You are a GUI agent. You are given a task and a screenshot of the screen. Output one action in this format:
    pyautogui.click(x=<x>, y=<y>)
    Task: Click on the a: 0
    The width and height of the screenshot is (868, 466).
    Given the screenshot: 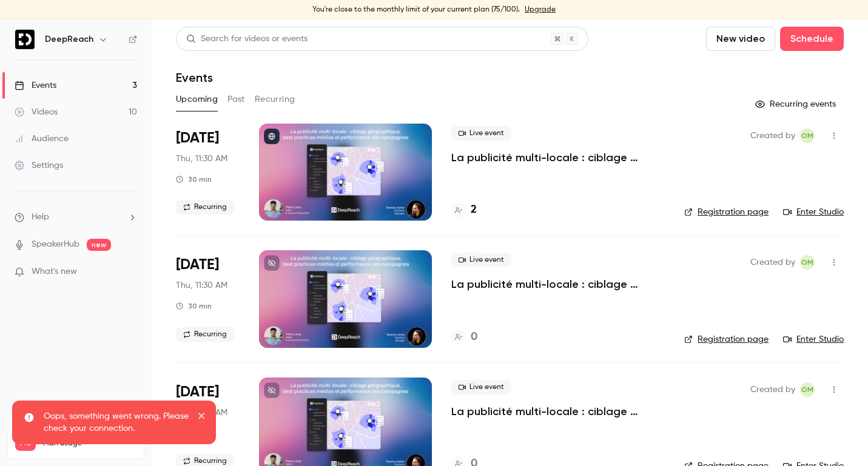 What is the action you would take?
    pyautogui.click(x=464, y=337)
    